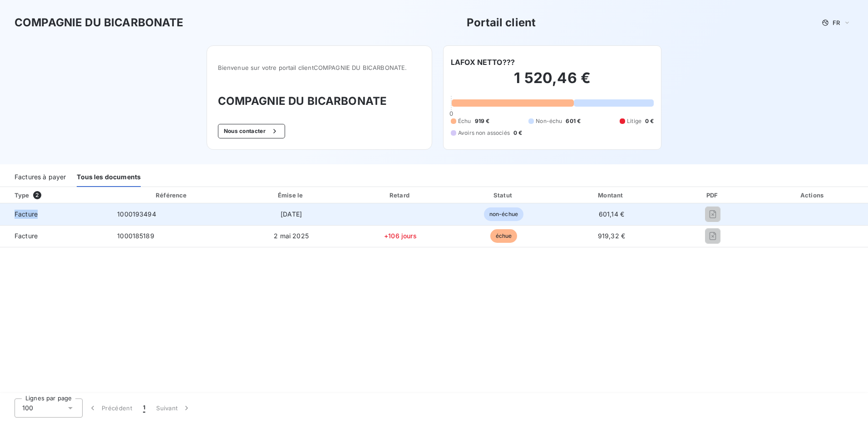 This screenshot has width=868, height=423. What do you see at coordinates (451, 114) in the screenshot?
I see `span: 0` at bounding box center [451, 114].